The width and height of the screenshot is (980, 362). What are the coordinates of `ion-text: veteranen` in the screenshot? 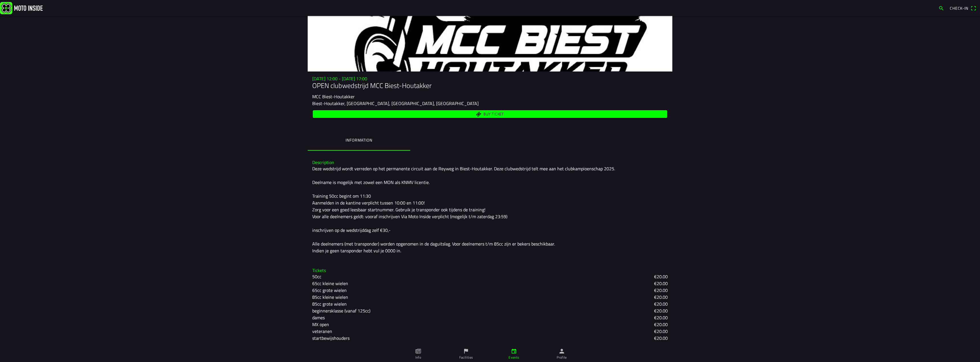 It's located at (322, 331).